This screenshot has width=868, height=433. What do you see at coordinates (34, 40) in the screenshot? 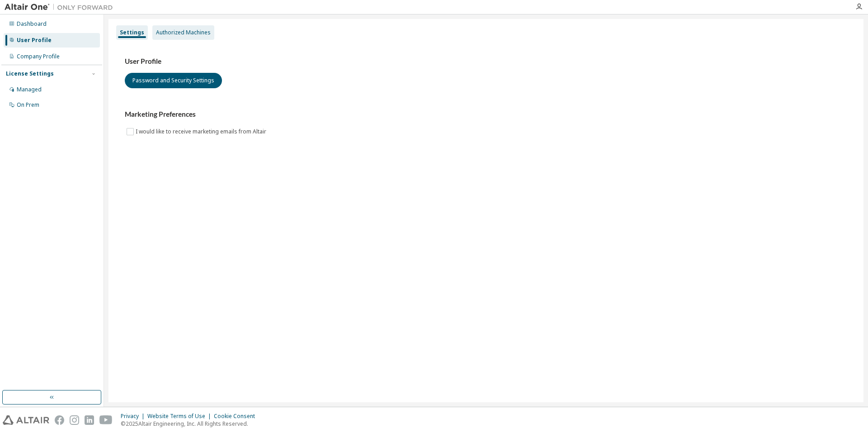
I see `div: User Profile` at bounding box center [34, 40].